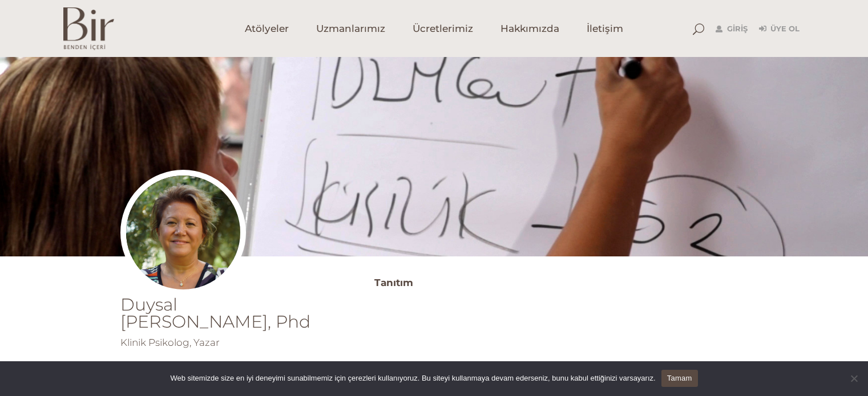 The height and width of the screenshot is (396, 868). Describe the element at coordinates (443, 29) in the screenshot. I see `span: Ücretlerimiz` at that location.